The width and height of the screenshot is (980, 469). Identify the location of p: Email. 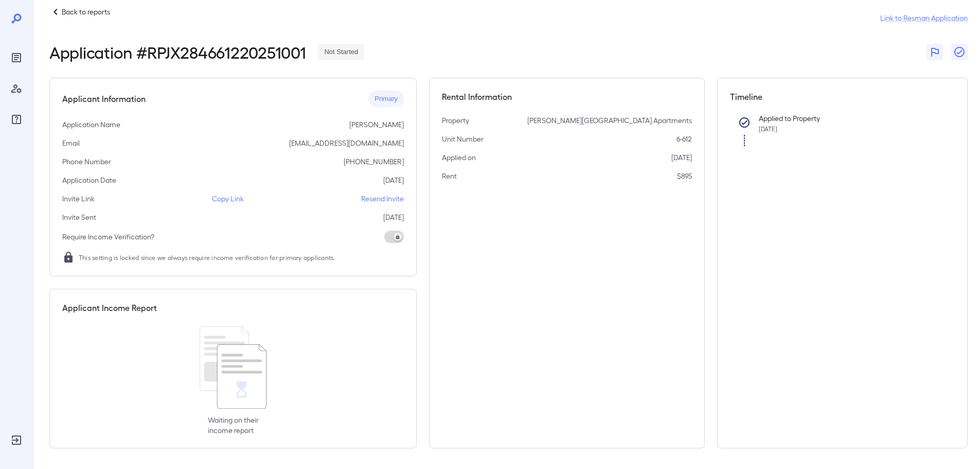
(71, 143).